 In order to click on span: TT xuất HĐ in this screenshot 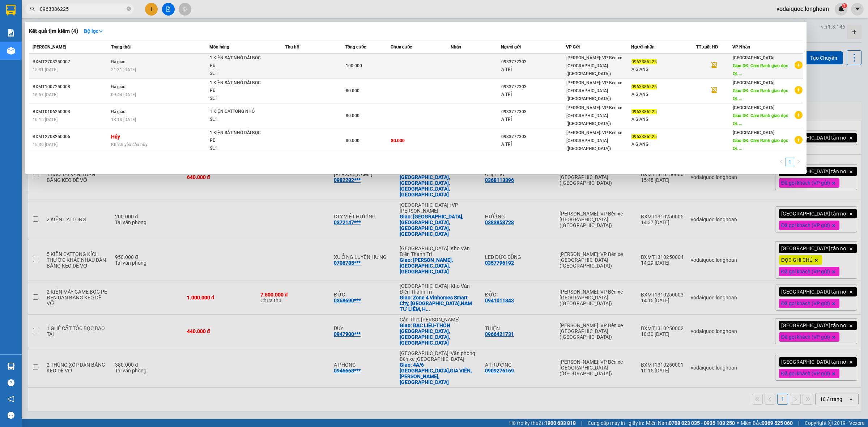, I will do `click(707, 47)`.